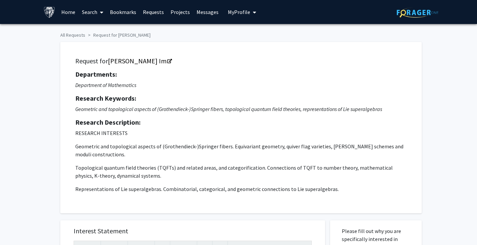  Describe the element at coordinates (239, 12) in the screenshot. I see `font: My Profile` at that location.